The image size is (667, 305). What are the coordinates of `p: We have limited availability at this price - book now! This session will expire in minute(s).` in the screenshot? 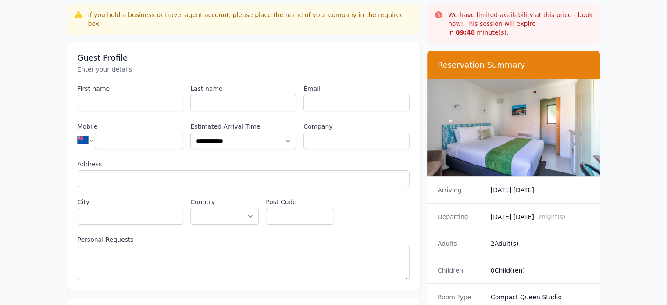 It's located at (520, 24).